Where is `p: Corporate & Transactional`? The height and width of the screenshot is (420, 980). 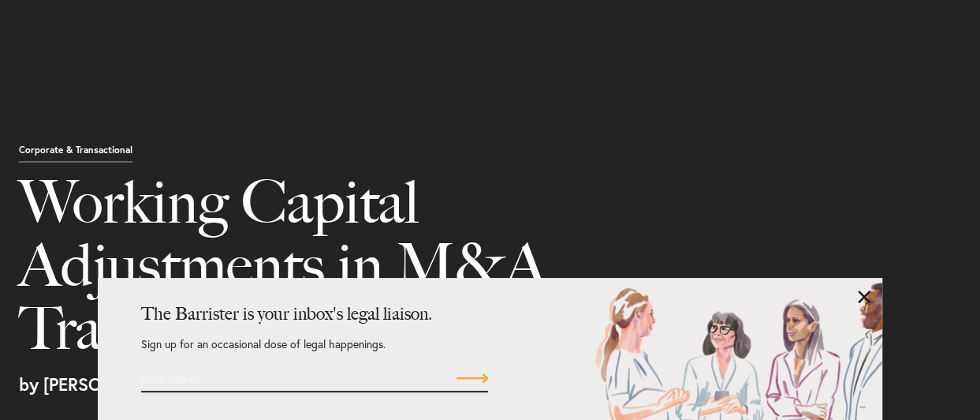
p: Corporate & Transactional is located at coordinates (75, 153).